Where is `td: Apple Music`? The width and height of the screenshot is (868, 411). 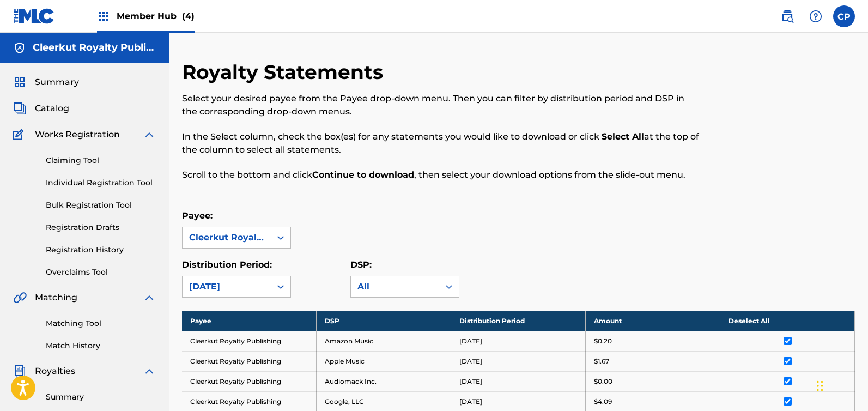 td: Apple Music is located at coordinates (383, 361).